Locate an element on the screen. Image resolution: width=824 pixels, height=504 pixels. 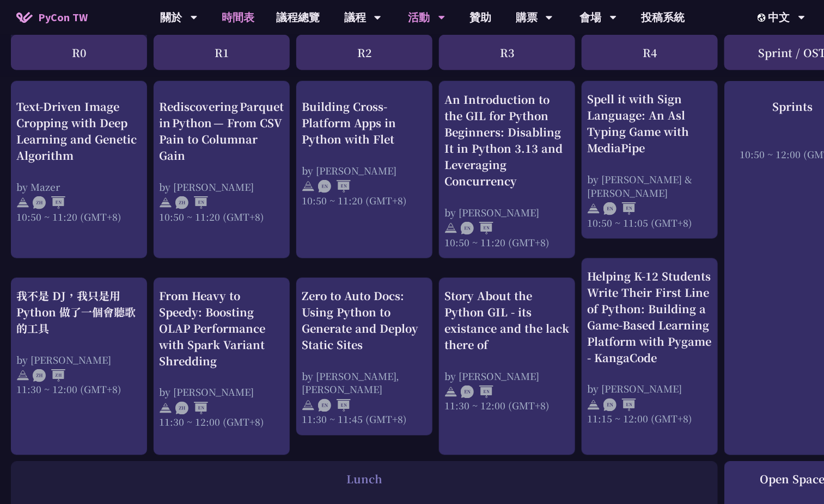
div: R3 is located at coordinates (507, 52).